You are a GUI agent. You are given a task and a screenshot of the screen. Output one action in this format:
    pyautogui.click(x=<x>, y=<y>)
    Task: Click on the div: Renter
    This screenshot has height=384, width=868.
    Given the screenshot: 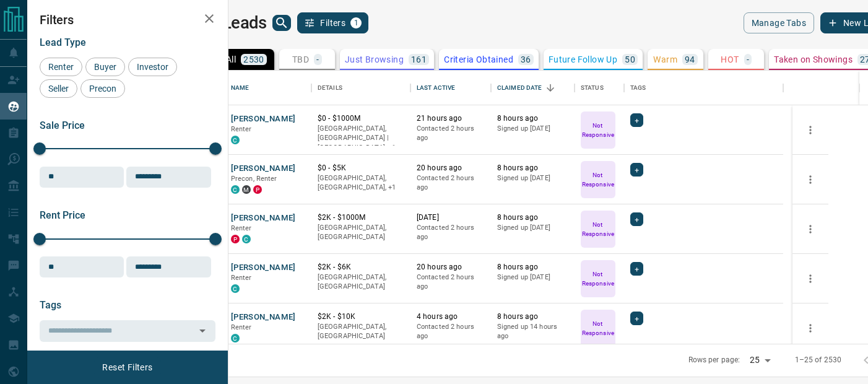 What is the action you would take?
    pyautogui.click(x=60, y=67)
    